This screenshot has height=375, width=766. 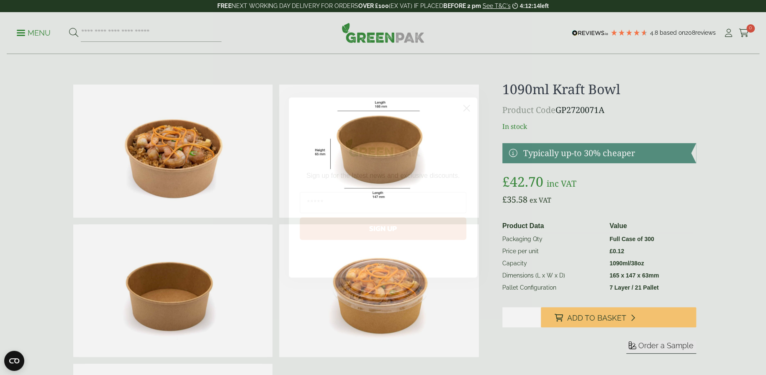 I want to click on button: Close dialog, so click(x=467, y=108).